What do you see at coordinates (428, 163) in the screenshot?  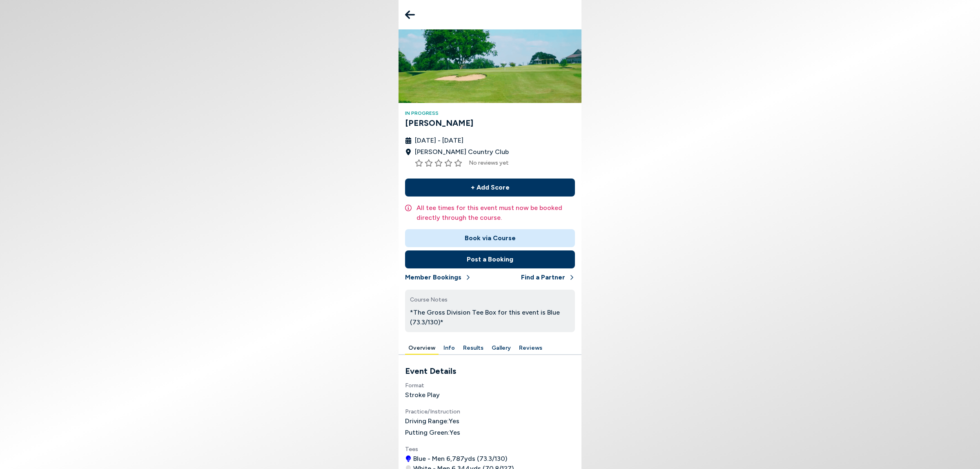 I see `button: Rate this item 2 stars` at bounding box center [428, 163].